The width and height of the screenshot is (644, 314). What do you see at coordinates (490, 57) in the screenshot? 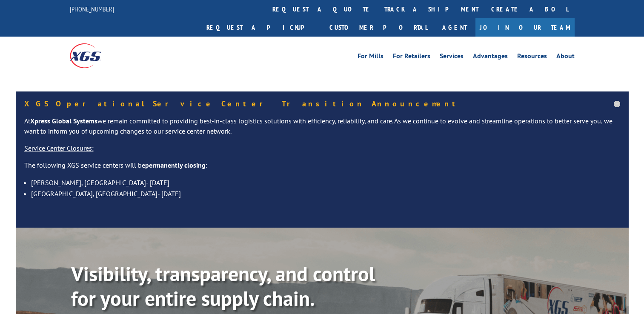
I see `a: Advantages` at bounding box center [490, 57].